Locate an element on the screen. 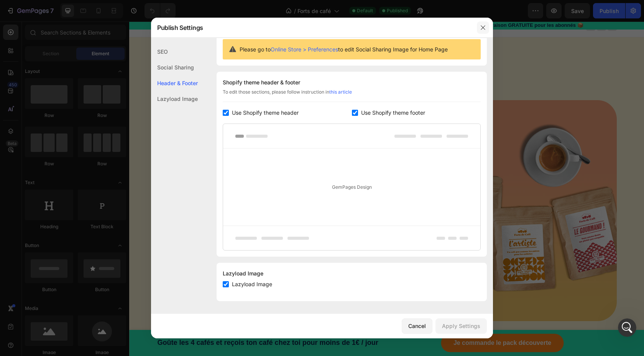  p: + 654 avis 5 étoiles is located at coordinates (167, 84).